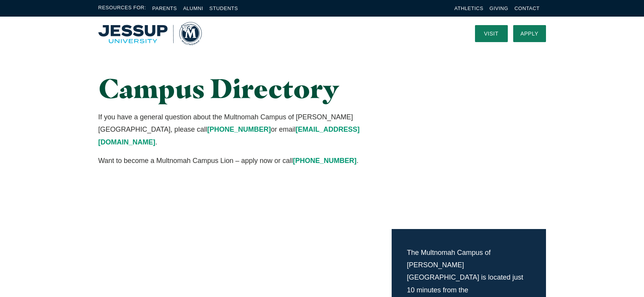 This screenshot has height=297, width=644. What do you see at coordinates (469, 8) in the screenshot?
I see `a: Athletics` at bounding box center [469, 8].